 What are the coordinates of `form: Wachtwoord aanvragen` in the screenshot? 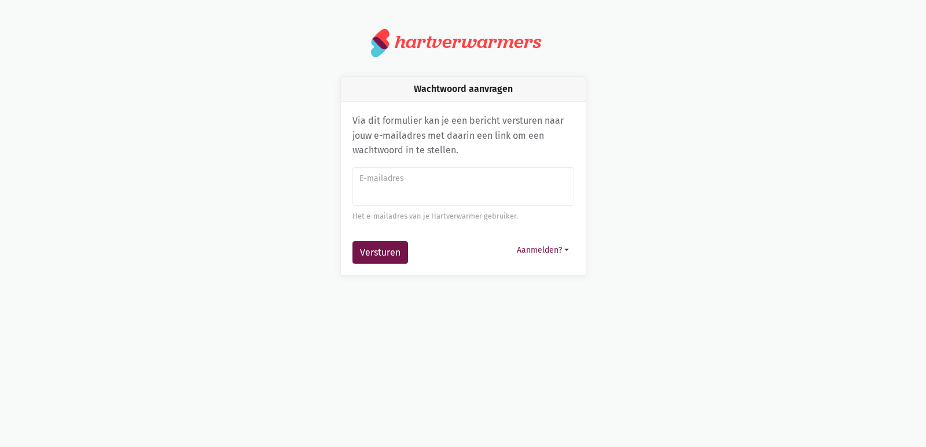 It's located at (463, 216).